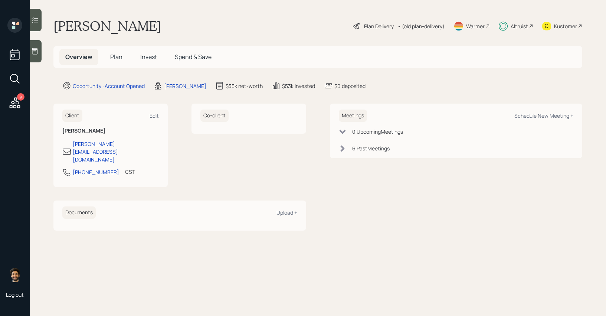 The width and height of the screenshot is (606, 316). I want to click on div: $35k net-worth, so click(244, 86).